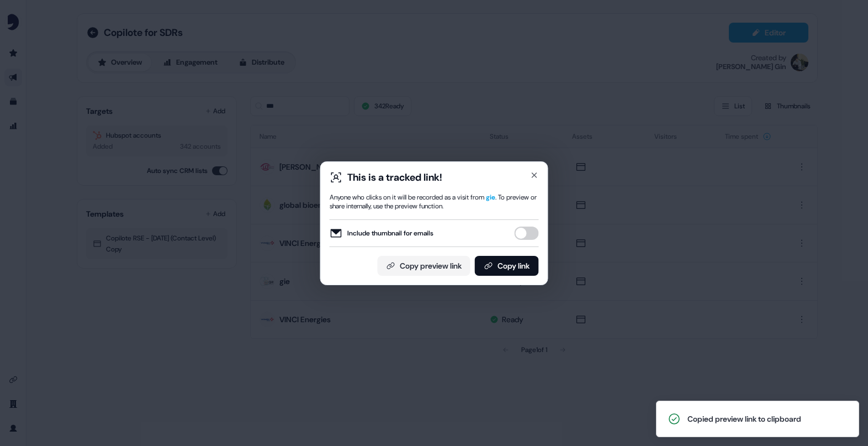 The height and width of the screenshot is (446, 868). What do you see at coordinates (490, 197) in the screenshot?
I see `span: gie` at bounding box center [490, 197].